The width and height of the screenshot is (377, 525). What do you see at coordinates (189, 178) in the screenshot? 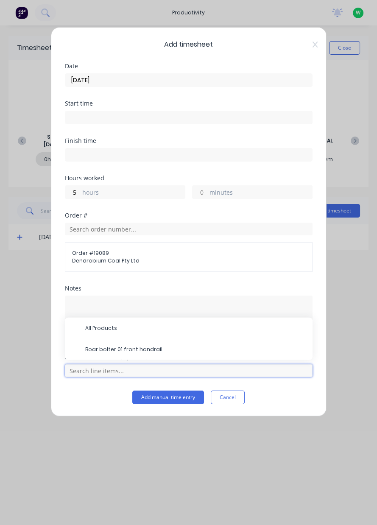
I see `div: Hours worked` at bounding box center [189, 178].